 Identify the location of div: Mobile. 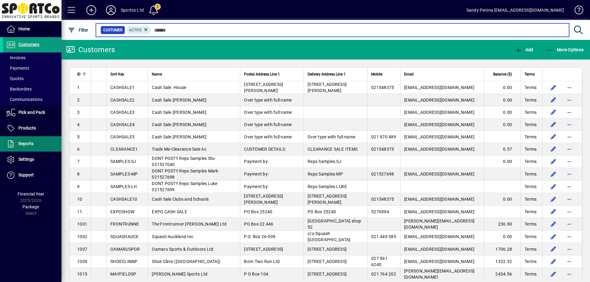
(384, 74).